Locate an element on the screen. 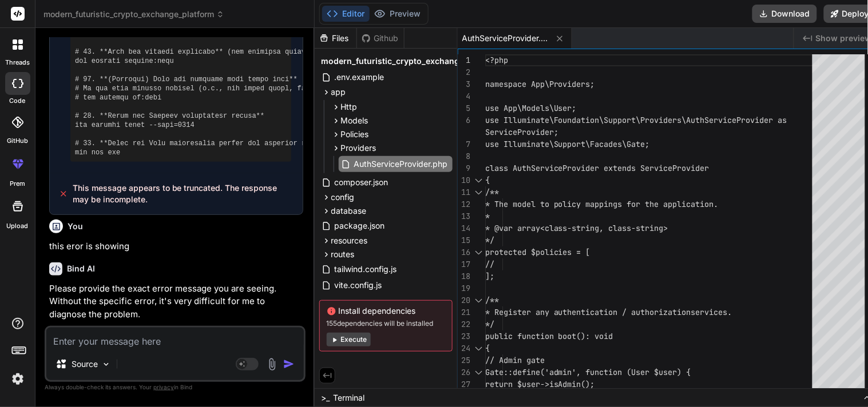 The image size is (868, 407). div: Github is located at coordinates (381, 38).